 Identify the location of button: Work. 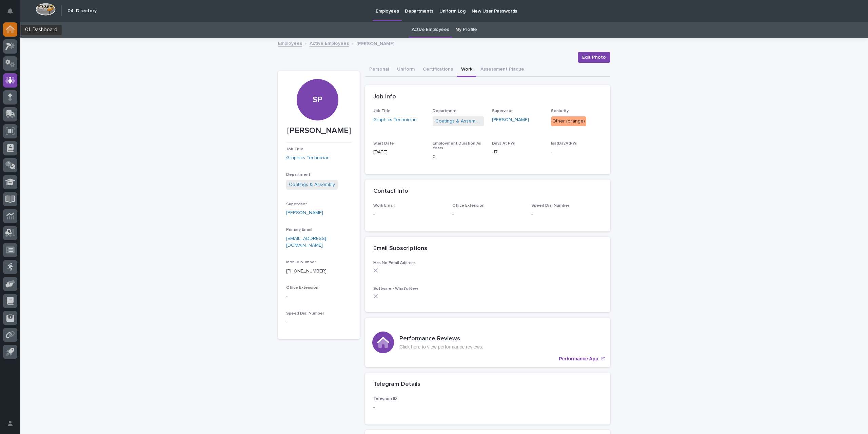
(467, 70).